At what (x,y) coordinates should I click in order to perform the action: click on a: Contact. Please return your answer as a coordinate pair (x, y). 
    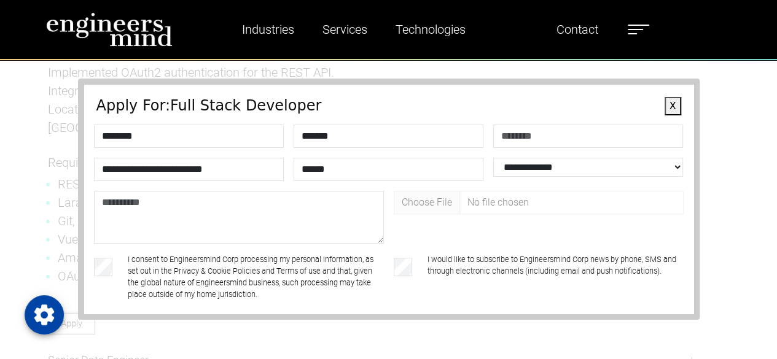
    Looking at the image, I should click on (577, 29).